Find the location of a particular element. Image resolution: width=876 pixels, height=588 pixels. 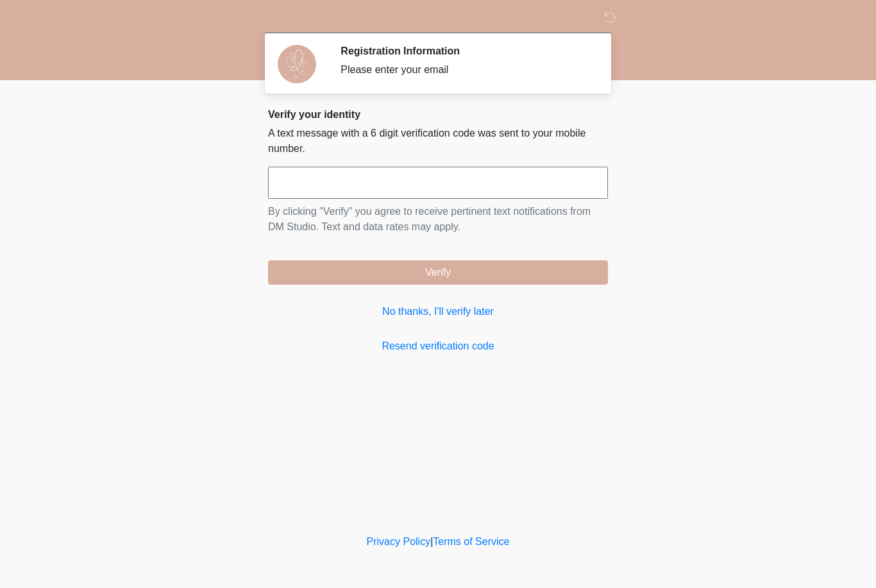

a: Terms of Service is located at coordinates (471, 541).